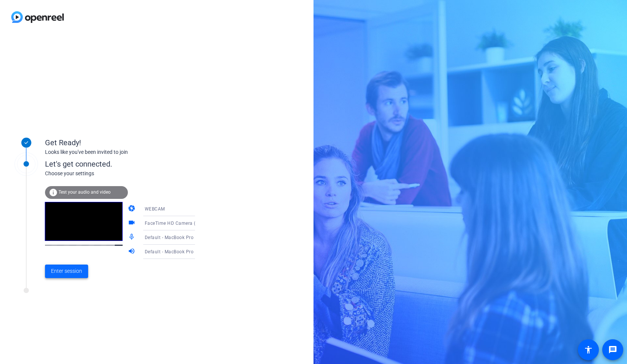 This screenshot has height=364, width=627. What do you see at coordinates (589, 349) in the screenshot?
I see `mat-icon: accessibility` at bounding box center [589, 349].